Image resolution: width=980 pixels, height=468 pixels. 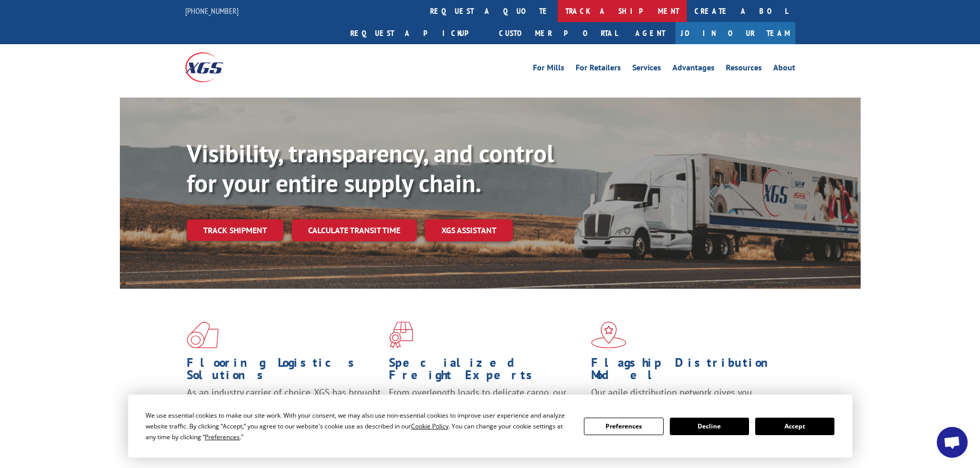 I want to click on a: About, so click(x=784, y=69).